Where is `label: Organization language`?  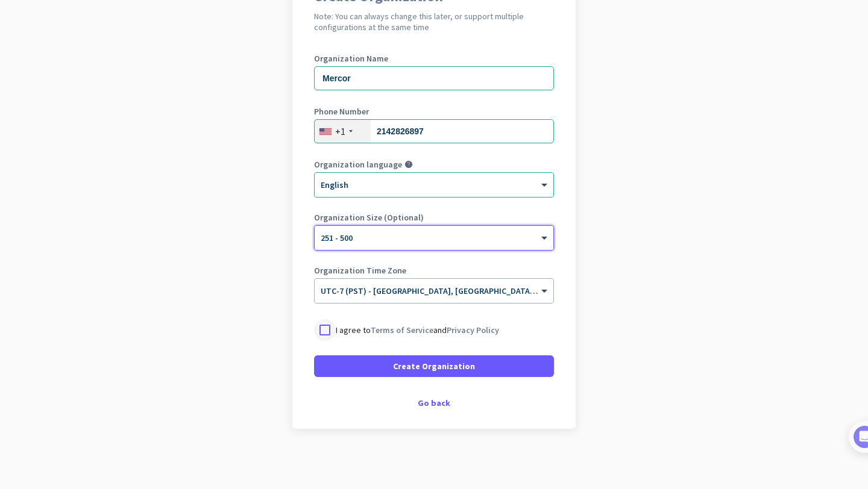 label: Organization language is located at coordinates (358, 164).